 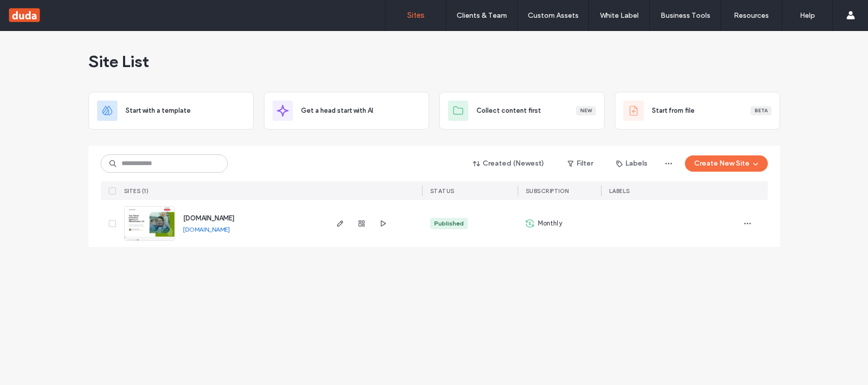 What do you see at coordinates (449, 223) in the screenshot?
I see `div: Published` at bounding box center [449, 223].